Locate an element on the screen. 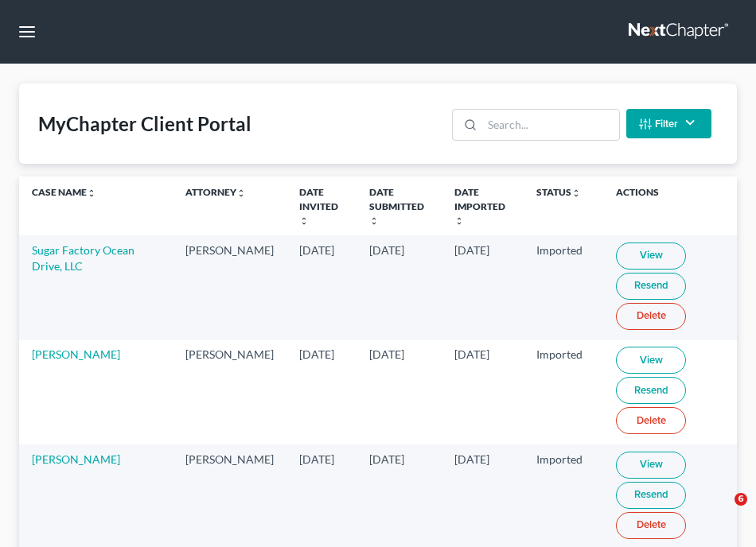 The image size is (756, 547). input: Search... is located at coordinates (550, 125).